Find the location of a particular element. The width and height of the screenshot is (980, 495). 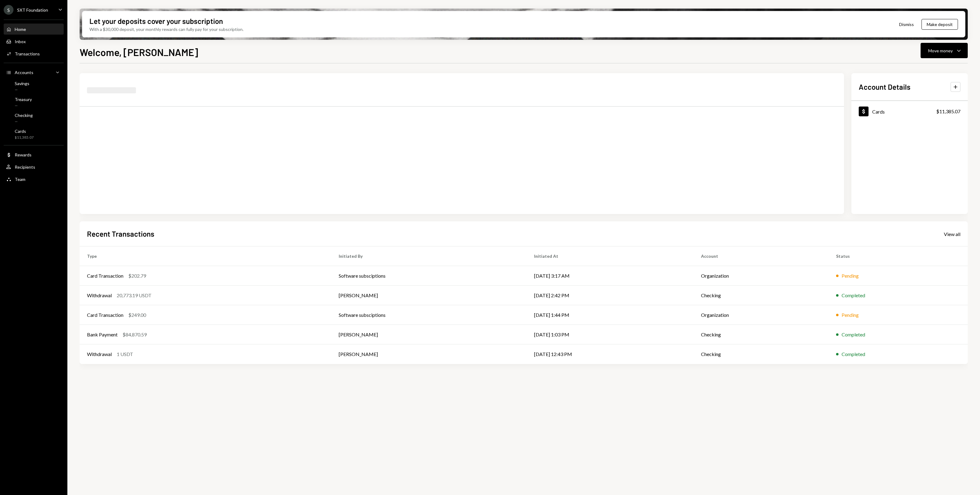

a: Checking— is located at coordinates (34, 118).